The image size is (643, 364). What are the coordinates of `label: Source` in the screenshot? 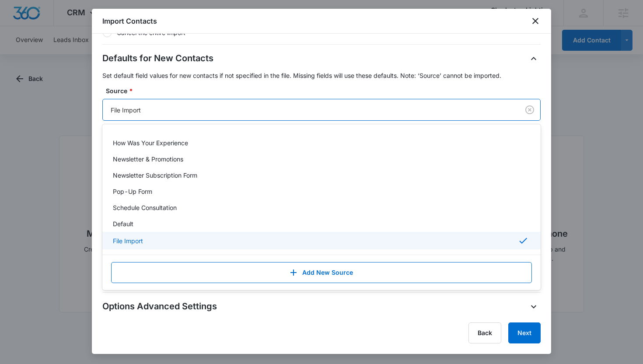 It's located at (325, 91).